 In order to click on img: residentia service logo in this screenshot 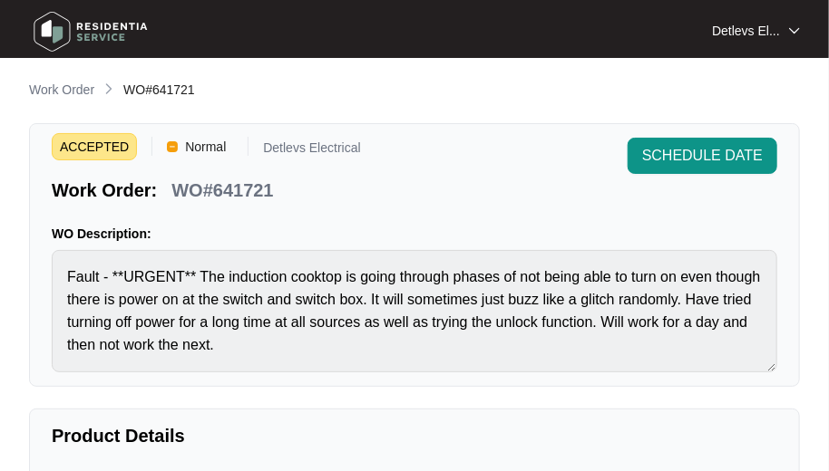, I will do `click(91, 32)`.